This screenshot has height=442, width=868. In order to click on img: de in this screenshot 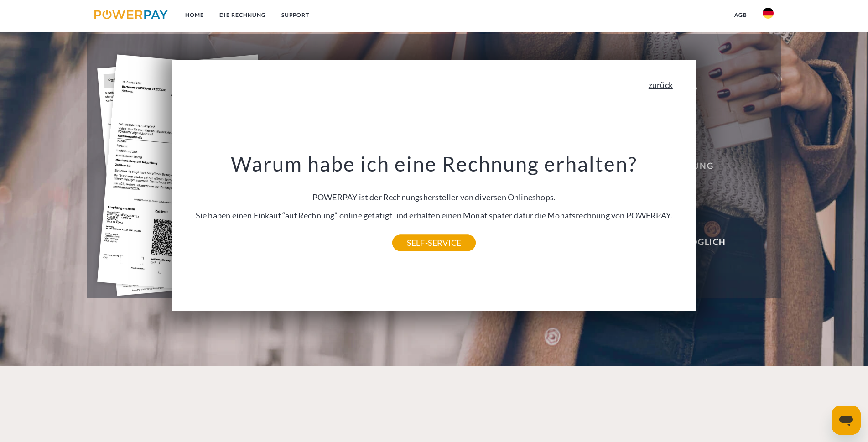, I will do `click(768, 13)`.